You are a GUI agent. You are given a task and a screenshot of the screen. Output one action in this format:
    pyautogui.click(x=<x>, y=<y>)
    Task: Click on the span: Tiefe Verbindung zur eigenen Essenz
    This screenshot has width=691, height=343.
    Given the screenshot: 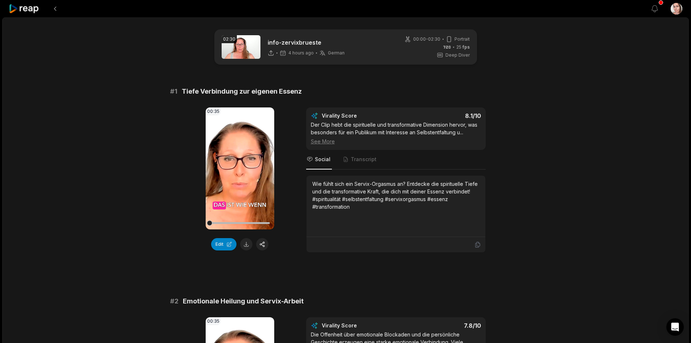 What is the action you would take?
    pyautogui.click(x=242, y=91)
    